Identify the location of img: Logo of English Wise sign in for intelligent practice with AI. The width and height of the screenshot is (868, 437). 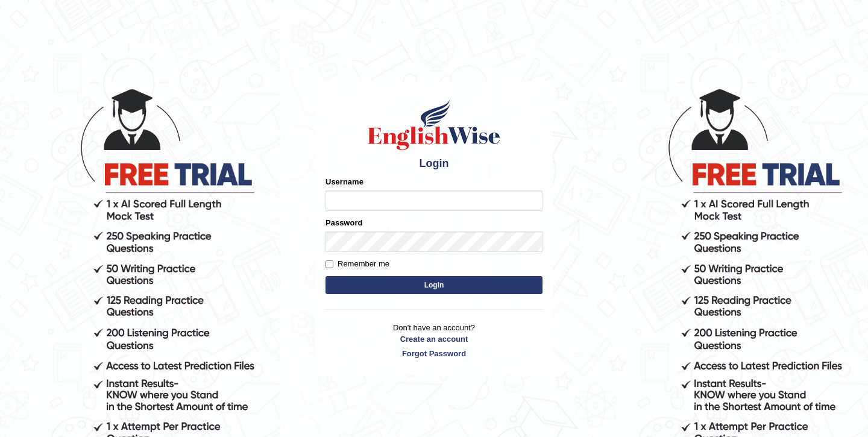
(434, 125).